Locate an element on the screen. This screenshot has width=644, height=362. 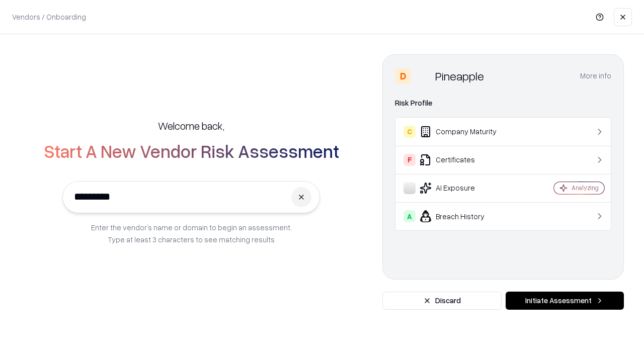
div: Analyzing is located at coordinates (585, 188).